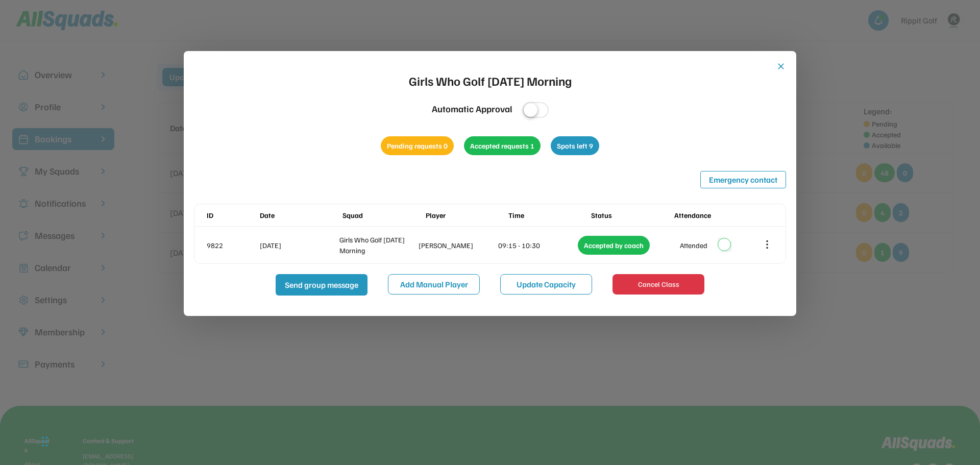 This screenshot has height=465, width=980. Describe the element at coordinates (417, 145) in the screenshot. I see `div: Pending requests 0` at that location.